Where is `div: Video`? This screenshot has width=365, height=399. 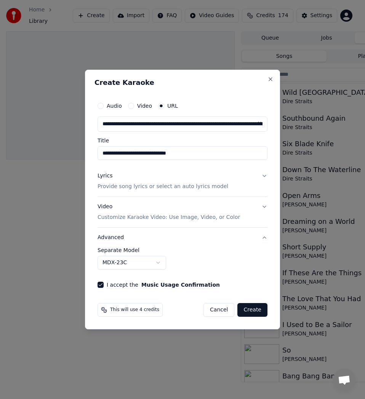 div: Video is located at coordinates (169, 212).